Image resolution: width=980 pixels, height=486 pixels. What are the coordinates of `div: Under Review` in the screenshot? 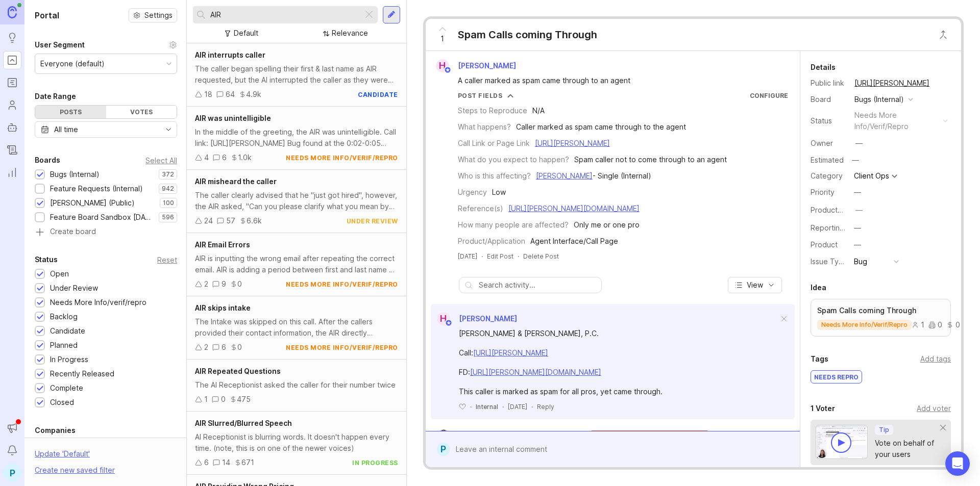 It's located at (74, 288).